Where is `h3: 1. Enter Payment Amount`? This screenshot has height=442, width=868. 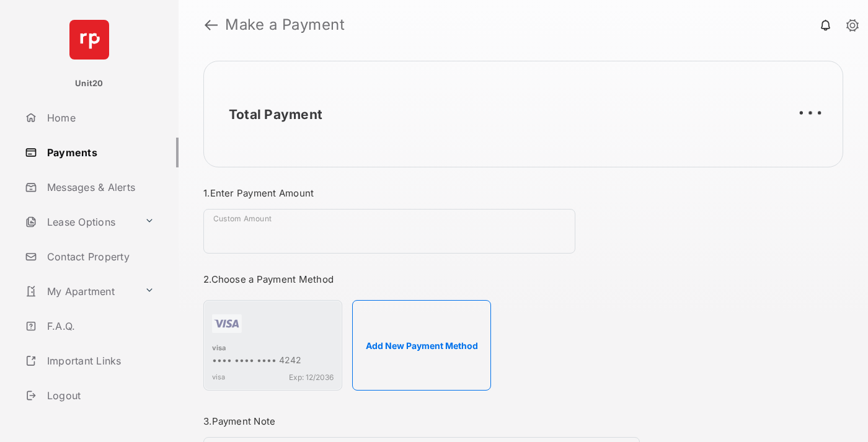 h3: 1. Enter Payment Amount is located at coordinates (421, 193).